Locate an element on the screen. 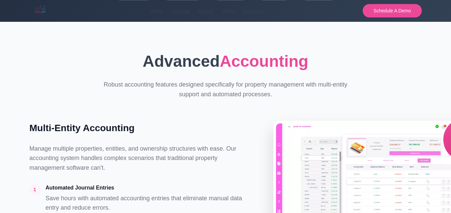  a: Home is located at coordinates (157, 11).